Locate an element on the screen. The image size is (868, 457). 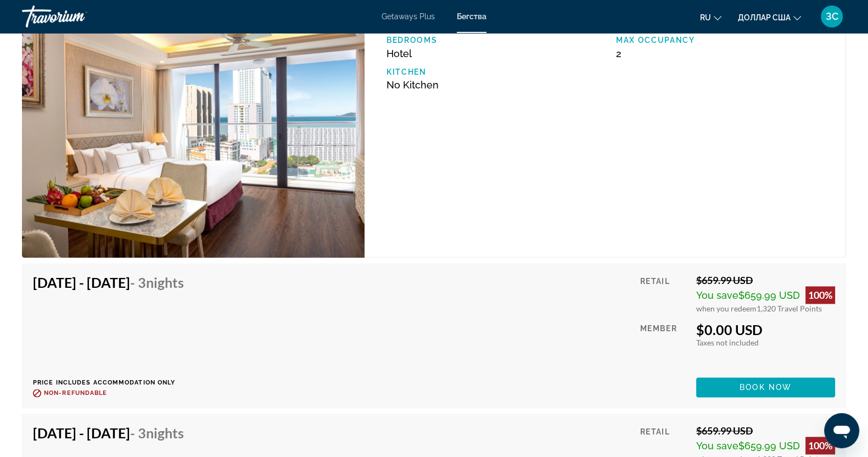
span: No Kitchen is located at coordinates (413, 85).